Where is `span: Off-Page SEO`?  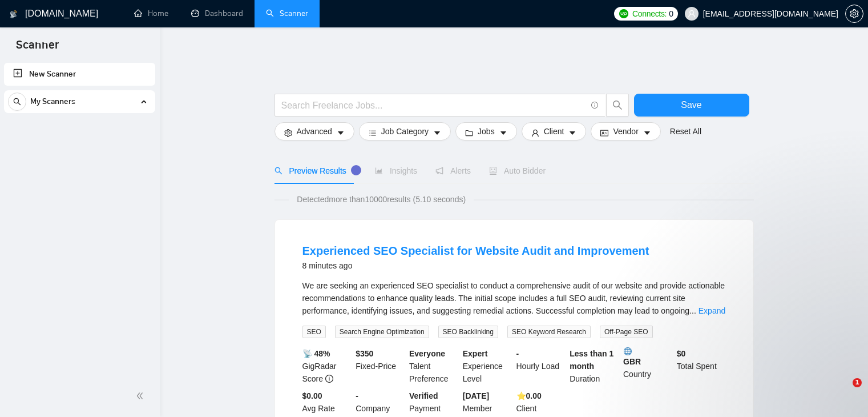
span: Off-Page SEO is located at coordinates (626, 332).